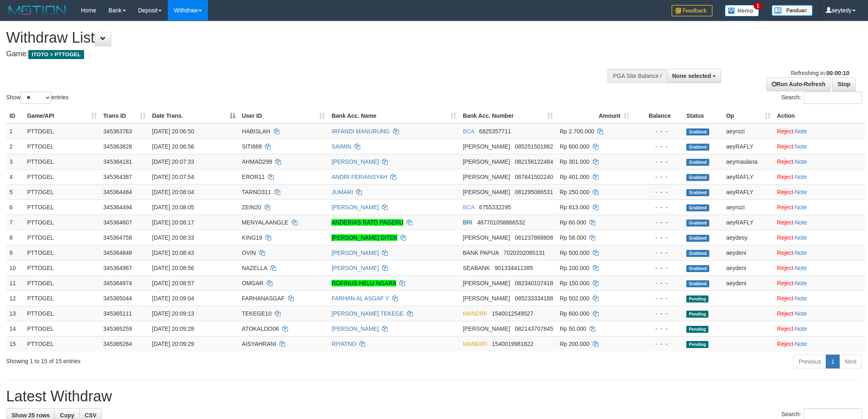 This screenshot has height=419, width=868. I want to click on span: 345364607, so click(117, 223).